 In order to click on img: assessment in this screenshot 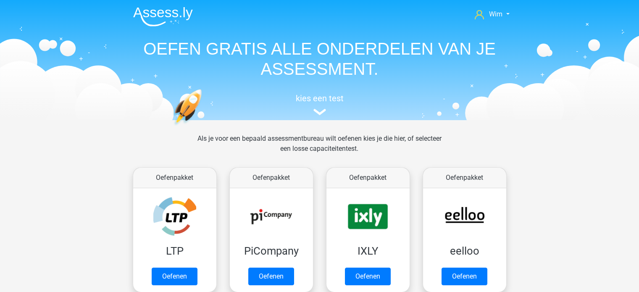, I will do `click(320, 112)`.